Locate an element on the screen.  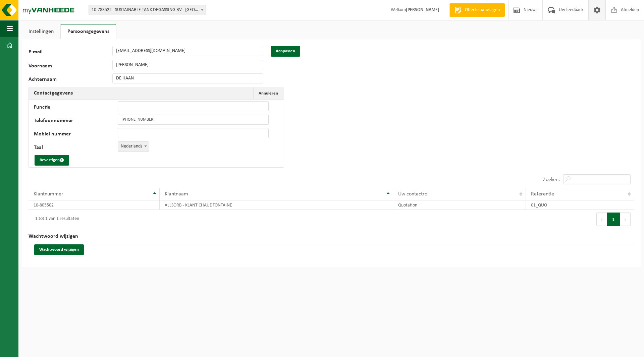
td: 10-805502 is located at coordinates (94, 205).